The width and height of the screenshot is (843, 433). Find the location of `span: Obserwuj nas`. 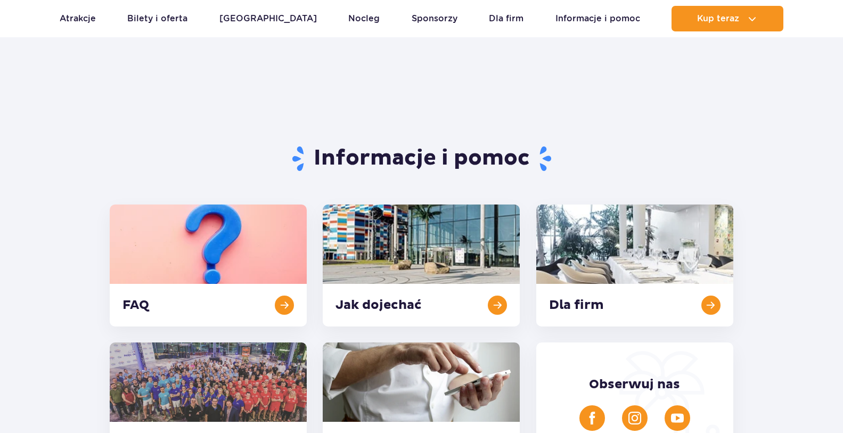

span: Obserwuj nas is located at coordinates (634, 384).